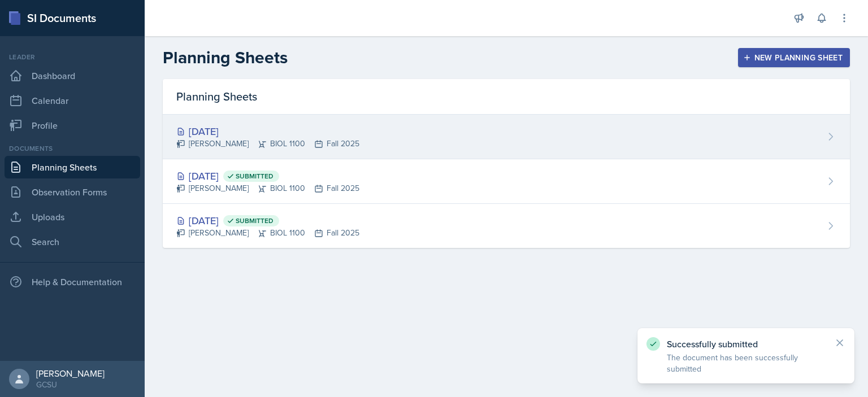 The width and height of the screenshot is (868, 397). Describe the element at coordinates (72, 242) in the screenshot. I see `a: Search` at that location.